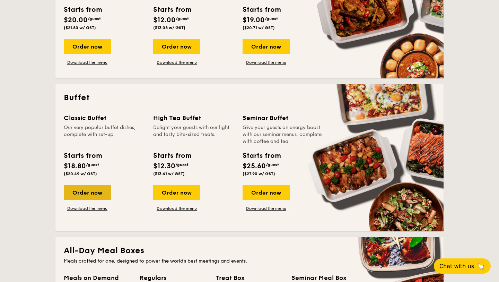 This screenshot has width=499, height=282. What do you see at coordinates (75, 166) in the screenshot?
I see `span: $18.80` at bounding box center [75, 166].